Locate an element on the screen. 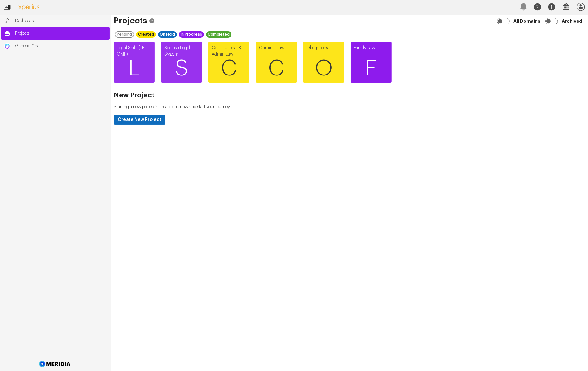  a: Generic ChatGeneric Chat is located at coordinates (55, 46).